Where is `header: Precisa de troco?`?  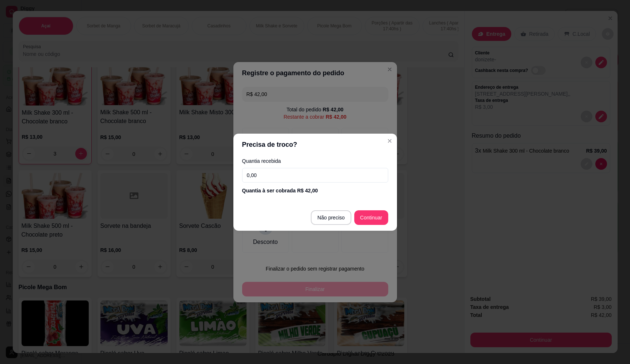
header: Precisa de troco? is located at coordinates (315, 145).